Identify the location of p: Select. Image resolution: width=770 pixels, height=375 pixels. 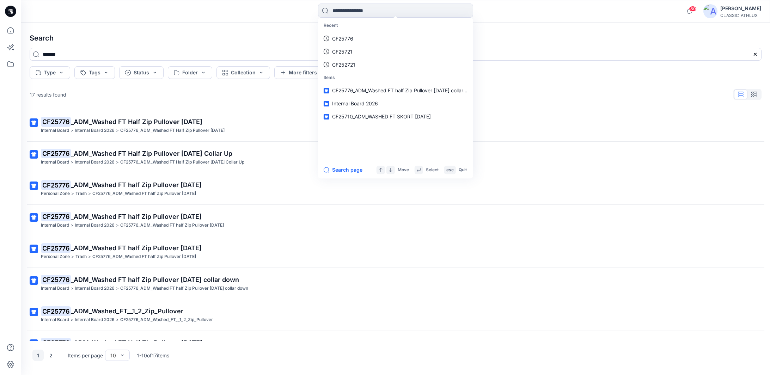
(433, 170).